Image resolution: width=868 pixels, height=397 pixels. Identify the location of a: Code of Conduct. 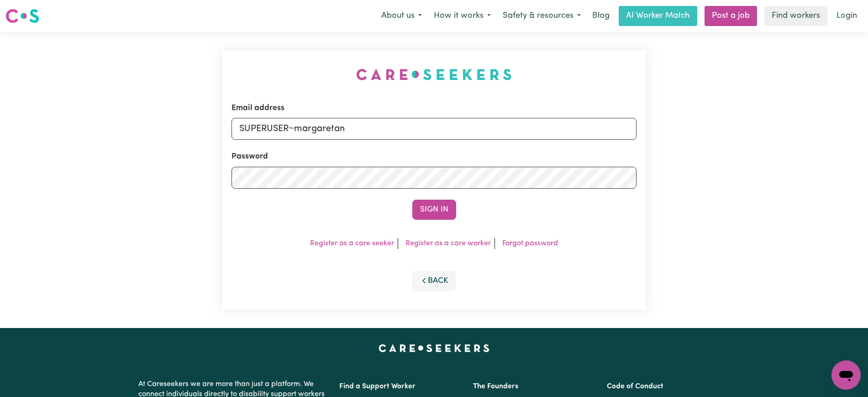
(635, 386).